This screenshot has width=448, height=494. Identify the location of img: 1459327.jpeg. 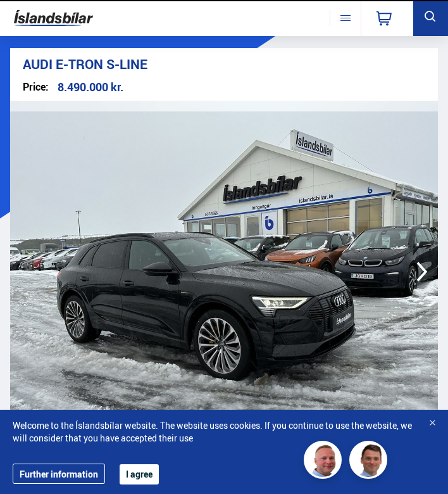
(224, 272).